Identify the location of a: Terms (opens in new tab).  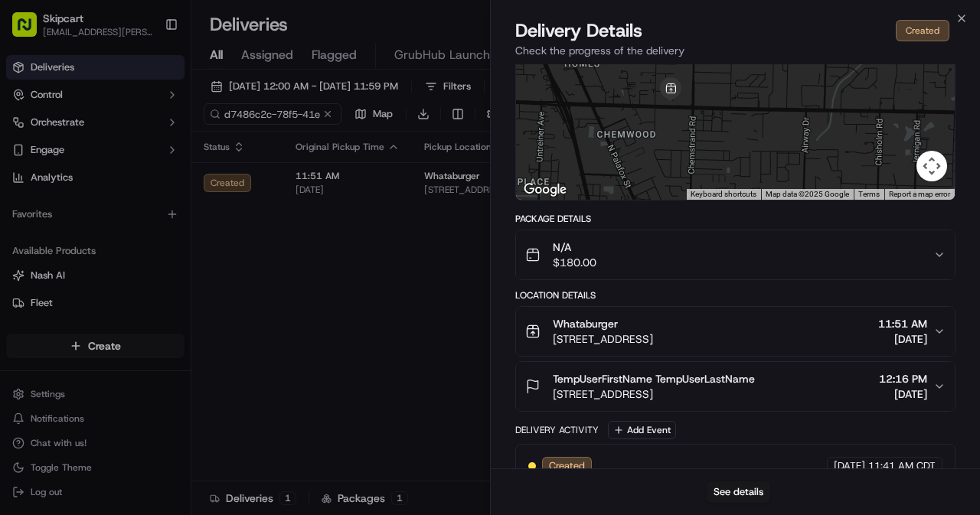
(869, 194).